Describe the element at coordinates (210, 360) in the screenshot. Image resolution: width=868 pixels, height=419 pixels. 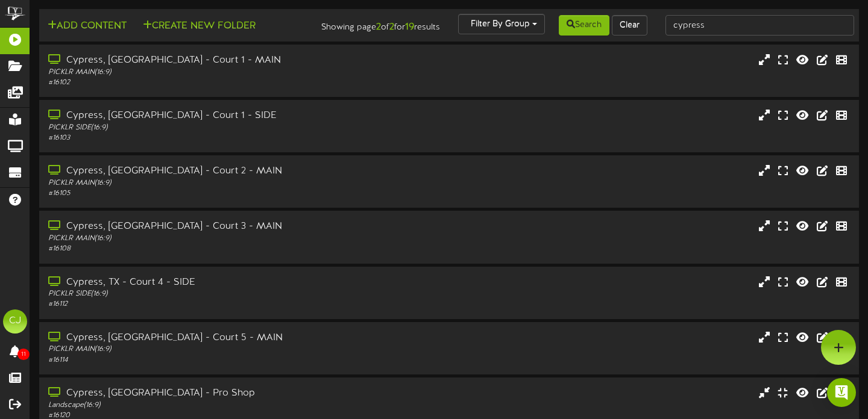
I see `div: # 16114` at that location.